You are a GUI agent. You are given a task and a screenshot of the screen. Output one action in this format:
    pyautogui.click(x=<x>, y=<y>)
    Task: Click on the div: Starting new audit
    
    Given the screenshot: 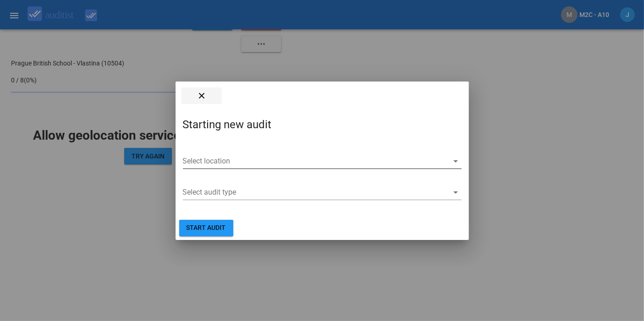 What is the action you would take?
    pyautogui.click(x=322, y=125)
    